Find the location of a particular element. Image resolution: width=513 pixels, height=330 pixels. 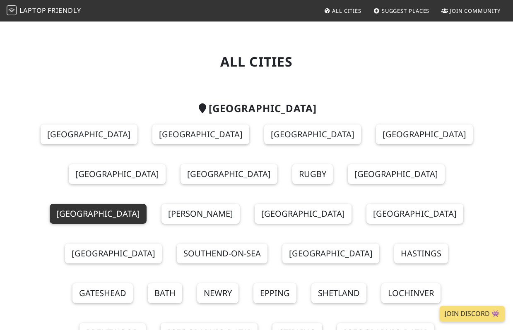

a: Southend-on-Sea is located at coordinates (222, 254).